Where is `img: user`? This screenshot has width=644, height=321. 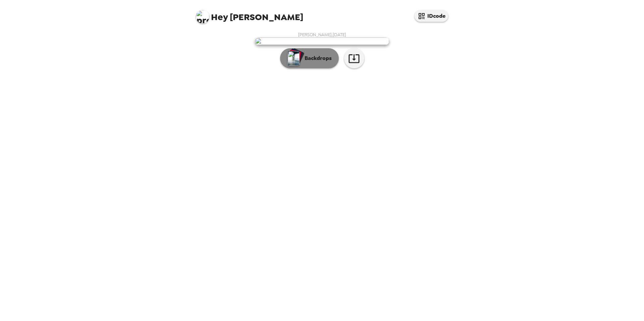
img: user is located at coordinates (322, 41).